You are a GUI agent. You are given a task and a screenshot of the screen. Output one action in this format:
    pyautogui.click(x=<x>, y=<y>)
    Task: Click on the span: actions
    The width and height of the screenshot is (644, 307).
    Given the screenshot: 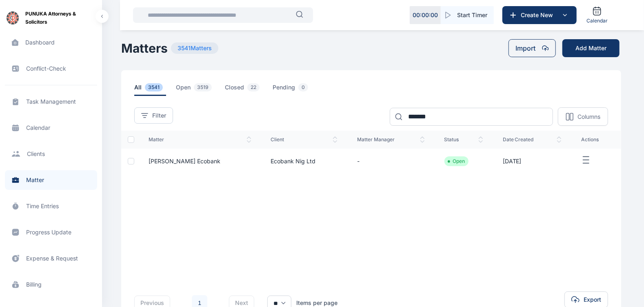 What is the action you would take?
    pyautogui.click(x=596, y=140)
    